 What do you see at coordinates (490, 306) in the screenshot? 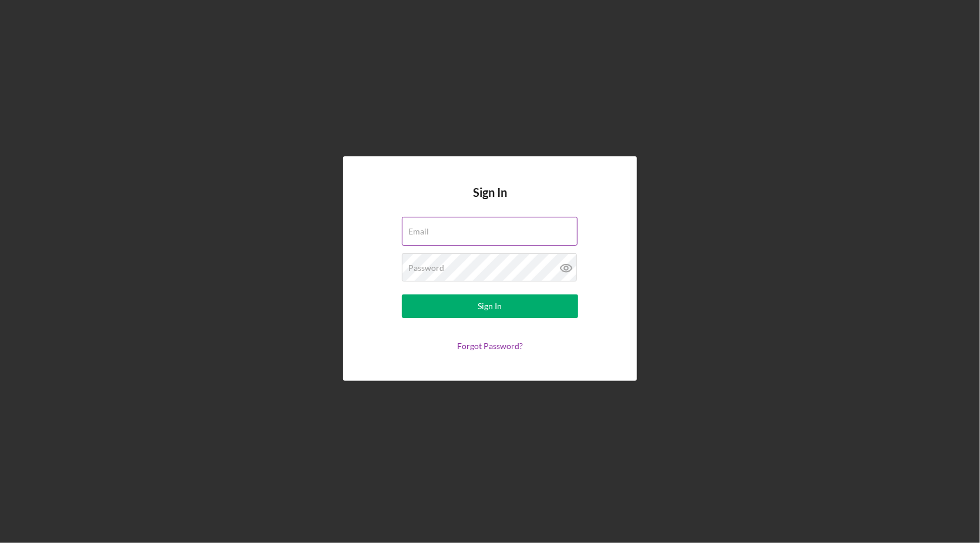
I see `button: Sign In` at bounding box center [490, 306].